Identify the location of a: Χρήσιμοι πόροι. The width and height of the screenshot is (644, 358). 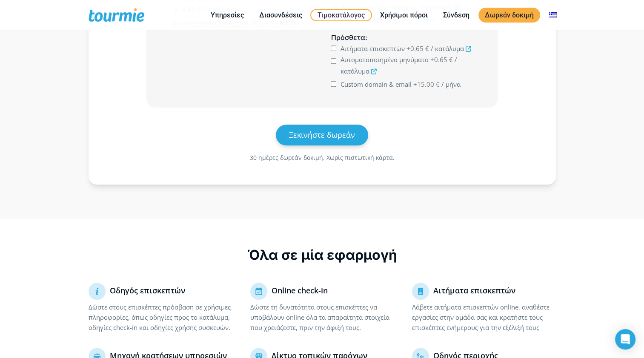
(404, 15).